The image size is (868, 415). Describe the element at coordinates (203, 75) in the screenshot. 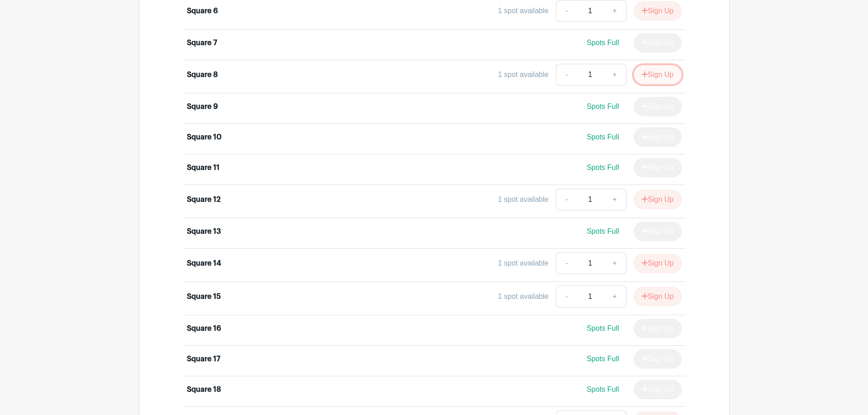

I see `div: Square 8` at that location.